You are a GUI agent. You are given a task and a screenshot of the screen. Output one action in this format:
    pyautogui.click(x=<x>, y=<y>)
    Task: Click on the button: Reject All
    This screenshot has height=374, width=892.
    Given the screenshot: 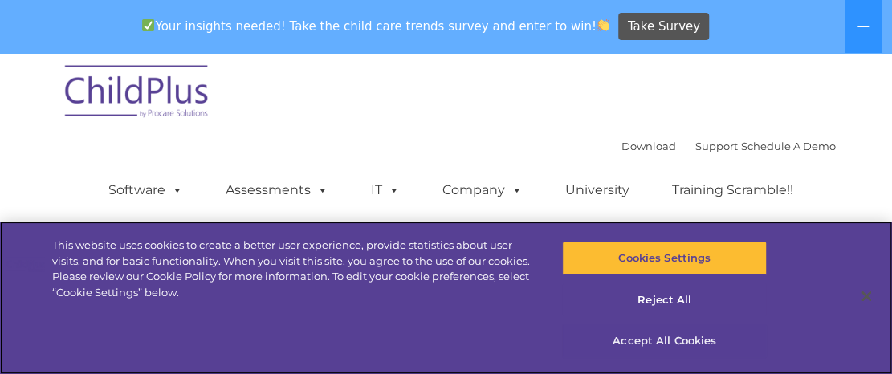 What is the action you would take?
    pyautogui.click(x=665, y=300)
    